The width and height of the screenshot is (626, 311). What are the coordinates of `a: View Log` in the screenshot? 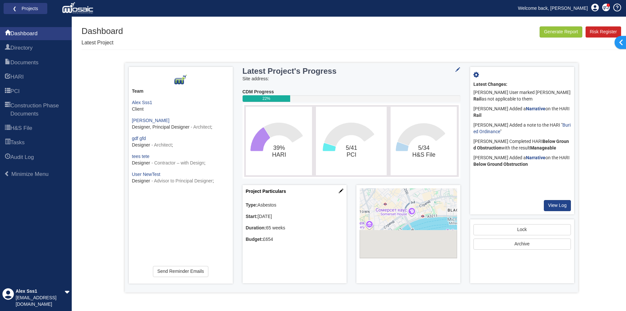 It's located at (557, 205).